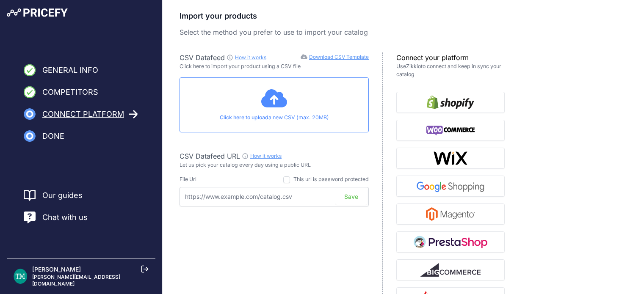 The height and width of the screenshot is (294, 644). Describe the element at coordinates (70, 70) in the screenshot. I see `span: General Info` at that location.